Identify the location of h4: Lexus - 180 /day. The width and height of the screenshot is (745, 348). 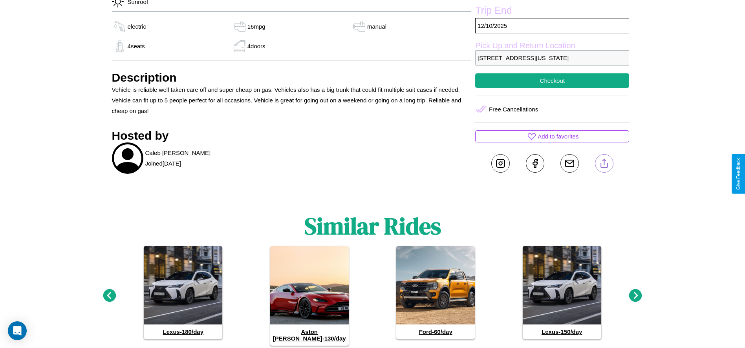
(183, 332).